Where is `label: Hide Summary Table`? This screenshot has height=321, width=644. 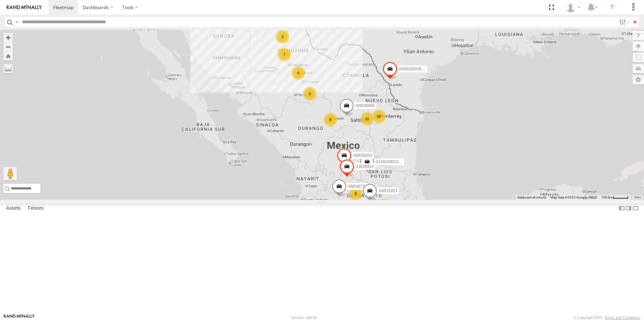 label: Hide Summary Table is located at coordinates (636, 208).